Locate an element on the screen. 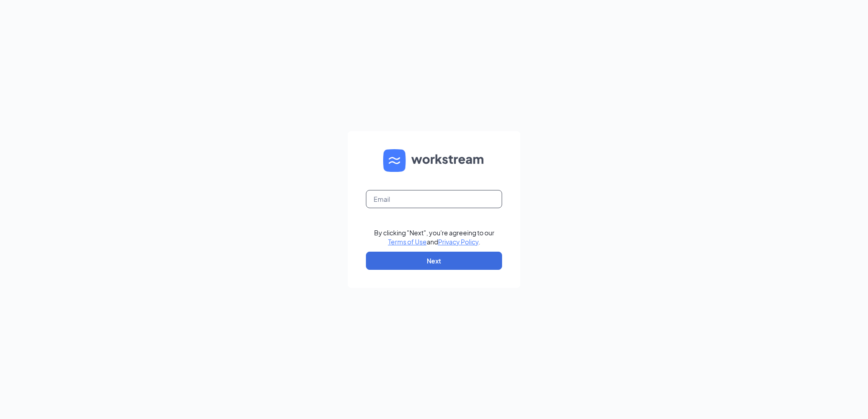 The width and height of the screenshot is (868, 419). div: By clicking "Next", you're agreeing to our and . is located at coordinates (434, 237).